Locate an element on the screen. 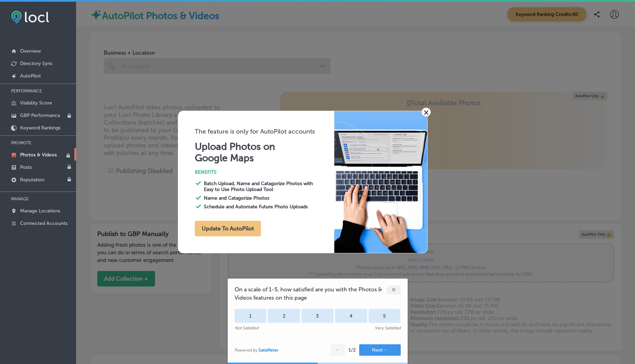  div: Very Satisfied is located at coordinates (388, 328).